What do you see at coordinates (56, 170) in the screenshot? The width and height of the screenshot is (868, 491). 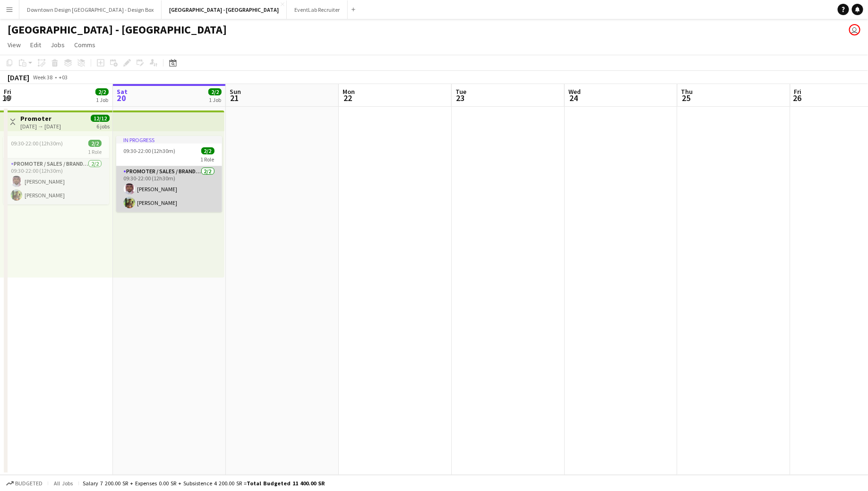 I see `div: 09:30-22:00 (12h30m)2/21 RolePromoter / Sales / Brand Ambassador2/209:30-22:00 (12h30m)[PERSON_NA...` at bounding box center [56, 170].